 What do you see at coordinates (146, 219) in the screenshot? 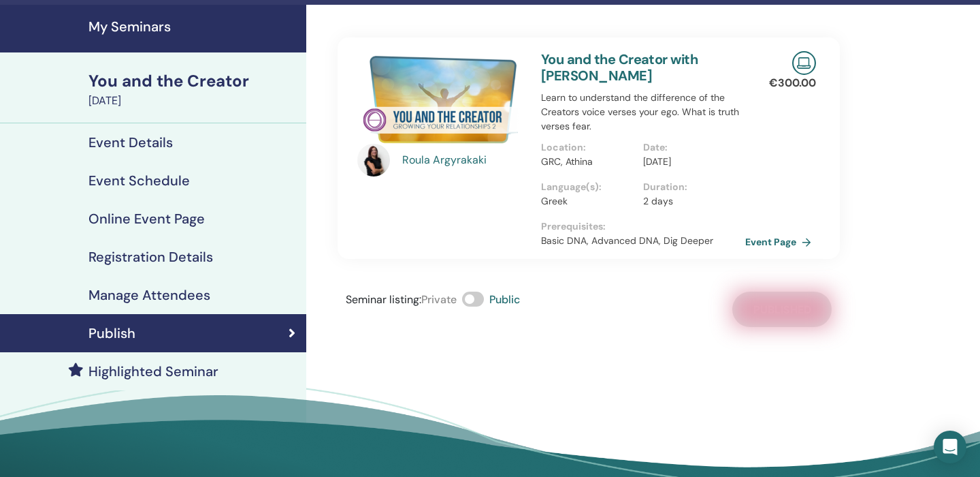
I see `h4: Online Event Page` at bounding box center [146, 219].